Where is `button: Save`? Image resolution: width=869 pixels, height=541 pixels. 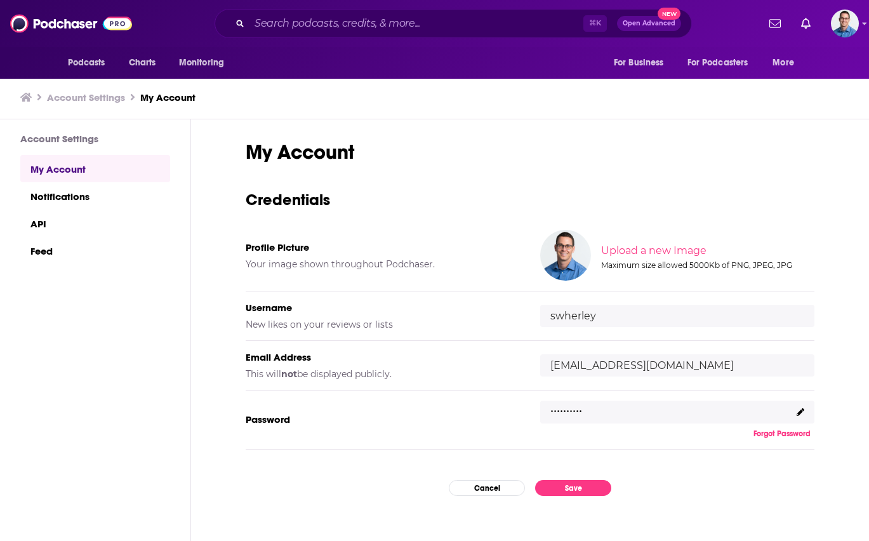
button: Save is located at coordinates (573, 487).